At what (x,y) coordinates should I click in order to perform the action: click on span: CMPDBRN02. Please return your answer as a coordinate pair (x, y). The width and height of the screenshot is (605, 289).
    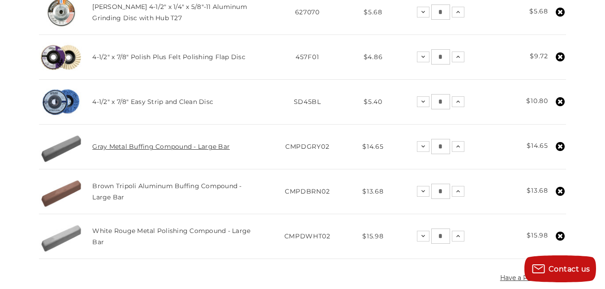
    Looking at the image, I should click on (307, 191).